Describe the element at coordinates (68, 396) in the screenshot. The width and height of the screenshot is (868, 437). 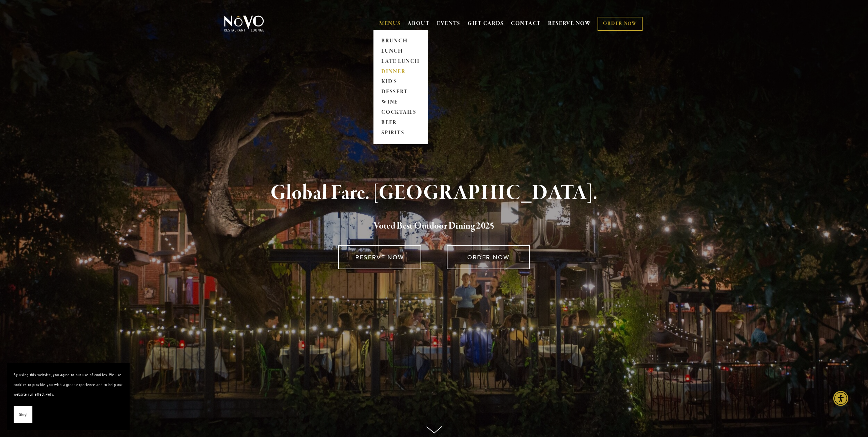
I see `section: Cookie banner` at that location.